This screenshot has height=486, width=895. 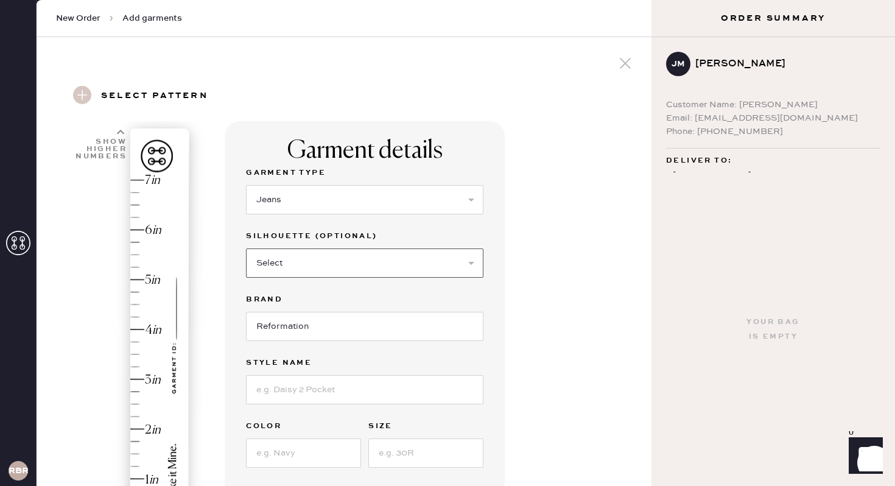 What do you see at coordinates (155, 180) in the screenshot?
I see `div: in` at bounding box center [155, 180].